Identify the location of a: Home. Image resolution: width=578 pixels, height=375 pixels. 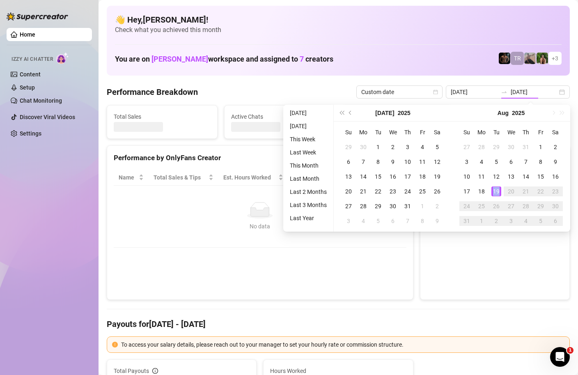
(28, 34).